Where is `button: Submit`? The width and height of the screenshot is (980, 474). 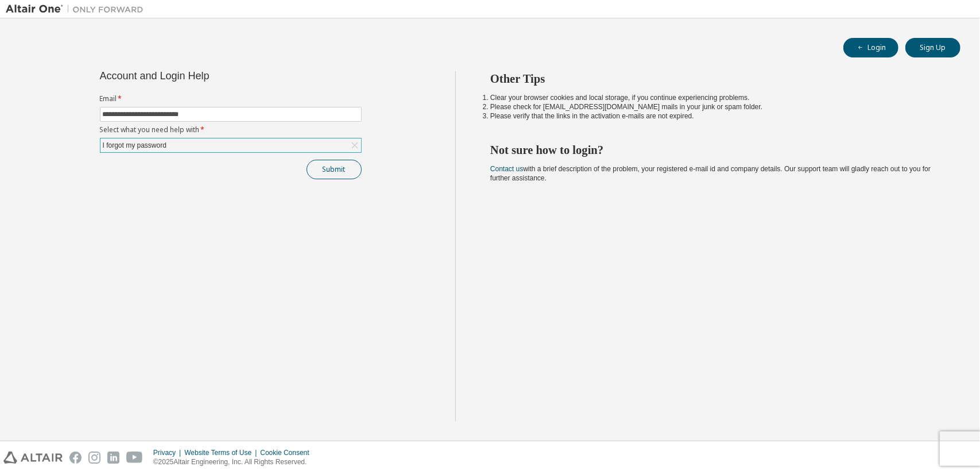 button: Submit is located at coordinates (334, 170).